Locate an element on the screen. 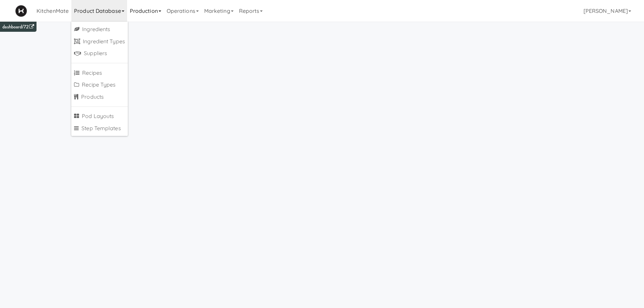 The height and width of the screenshot is (308, 644). a: Suppliers is located at coordinates (99, 53).